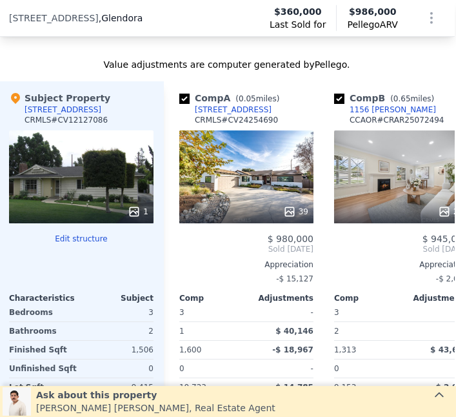  I want to click on span: $986,000, so click(373, 12).